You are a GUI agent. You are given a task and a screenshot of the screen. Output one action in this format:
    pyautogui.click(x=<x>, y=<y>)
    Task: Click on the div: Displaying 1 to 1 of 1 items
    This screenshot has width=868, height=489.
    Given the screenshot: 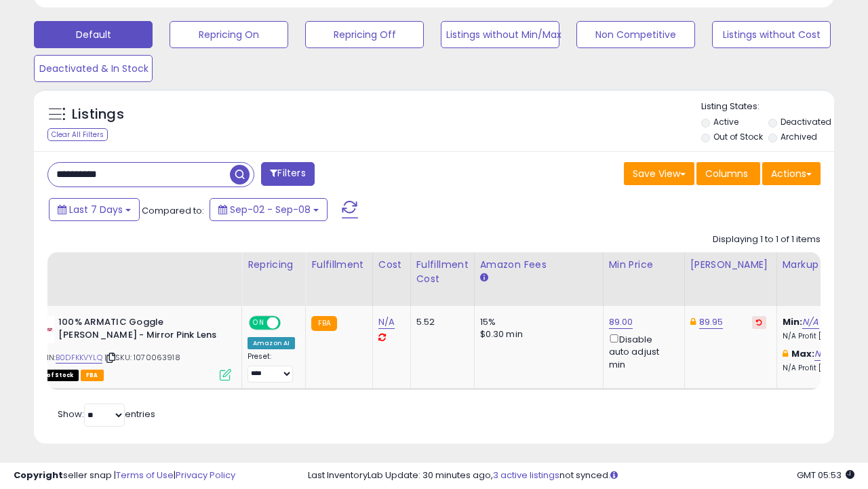 What is the action you would take?
    pyautogui.click(x=766, y=240)
    